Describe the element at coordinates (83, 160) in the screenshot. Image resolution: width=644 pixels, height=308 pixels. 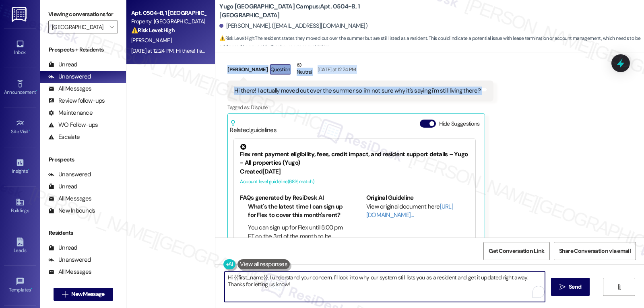
I see `div: Prospects` at that location.